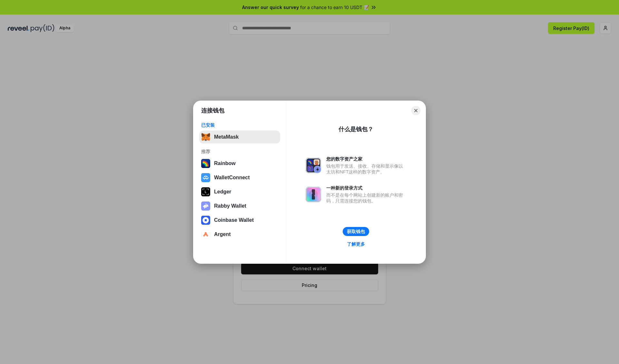  Describe the element at coordinates (206, 192) in the screenshot. I see `img: svg+xml,%3Csvg%20xmlns%3D%22http%3A%2F%2Fwww.w3.org%2F2000%2Fsvg%22%20width%3D%2228%22%20height%3...` at that location.